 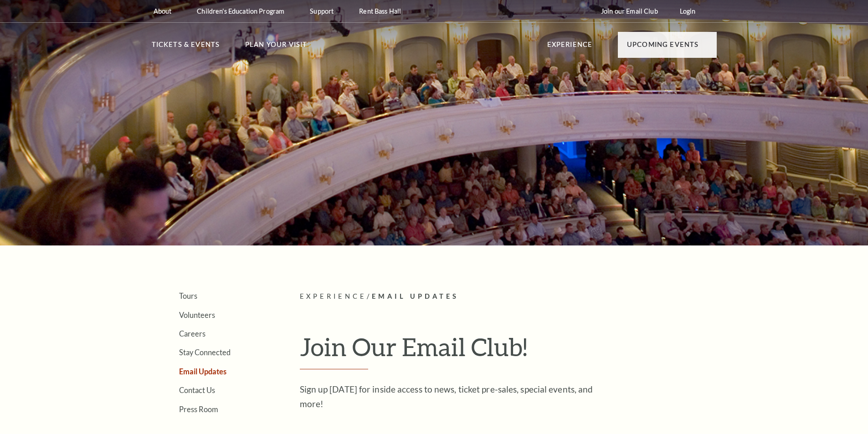 What do you see at coordinates (415, 296) in the screenshot?
I see `span: Email Updates` at bounding box center [415, 296].